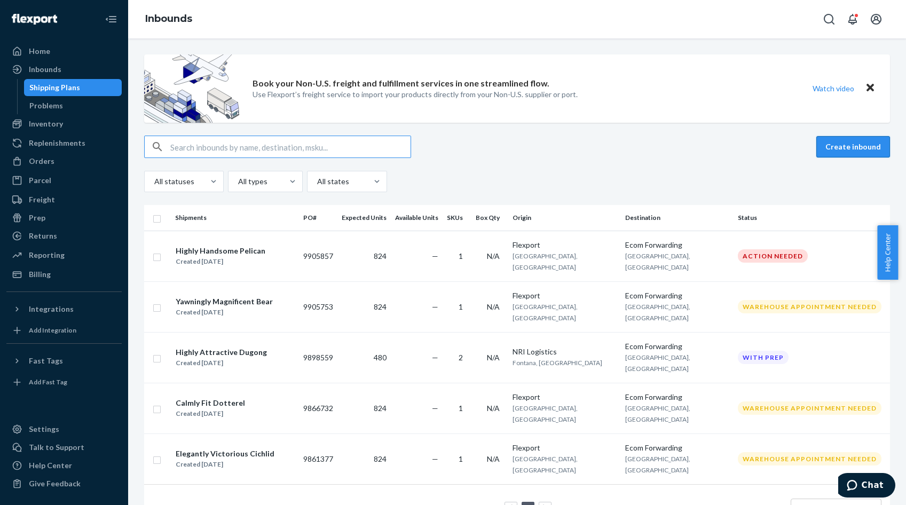 The height and width of the screenshot is (505, 906). Describe the element at coordinates (52, 330) in the screenshot. I see `div: Add Integration` at that location.